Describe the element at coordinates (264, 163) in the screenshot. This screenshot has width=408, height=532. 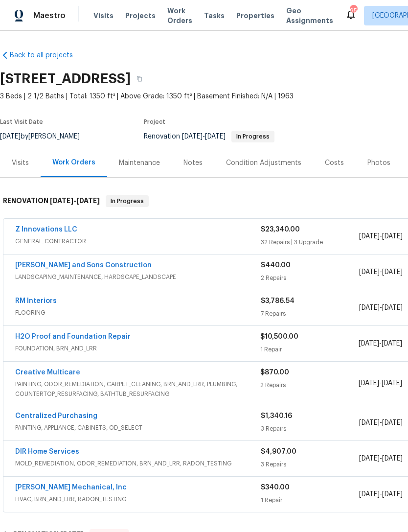
I see `div: Condition Adjustments` at that location.